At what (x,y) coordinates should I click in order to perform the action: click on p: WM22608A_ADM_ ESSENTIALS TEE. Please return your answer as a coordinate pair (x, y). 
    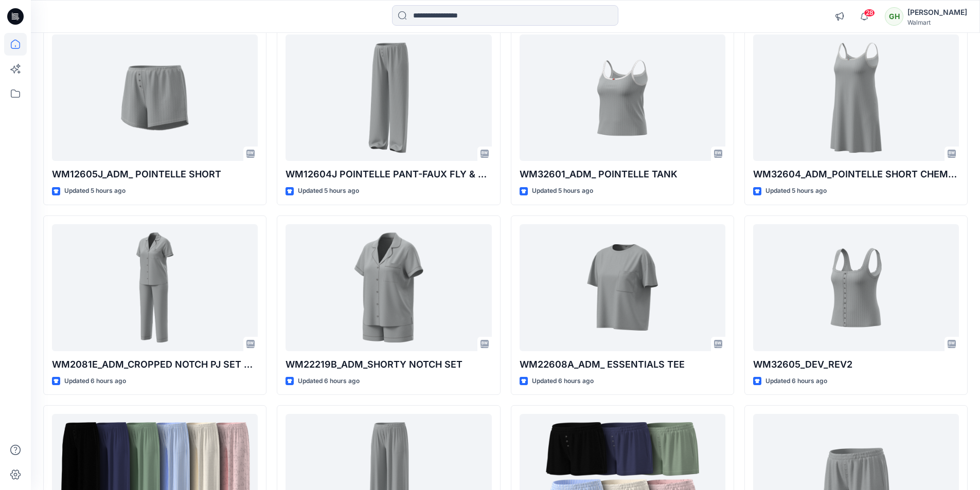
    Looking at the image, I should click on (623, 365).